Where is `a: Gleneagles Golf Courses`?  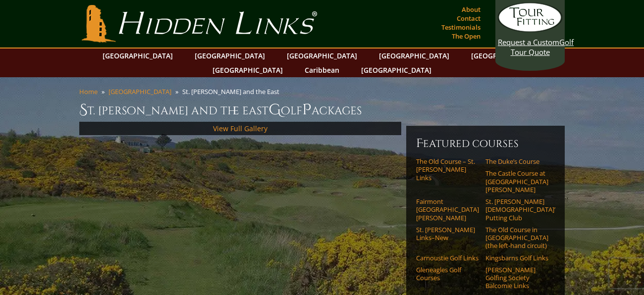
a: Gleneagles Golf Courses is located at coordinates (447, 274).